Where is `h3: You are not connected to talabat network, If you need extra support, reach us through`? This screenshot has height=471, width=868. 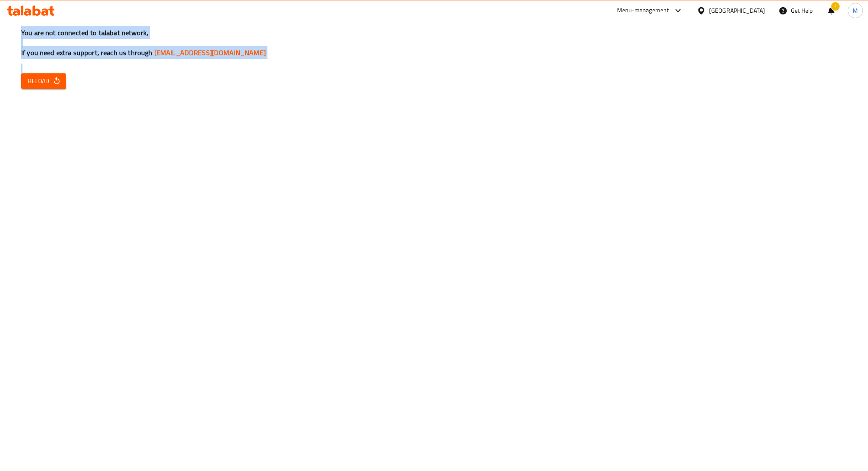
h3: You are not connected to talabat network, If you need extra support, reach us through is located at coordinates (434, 43).